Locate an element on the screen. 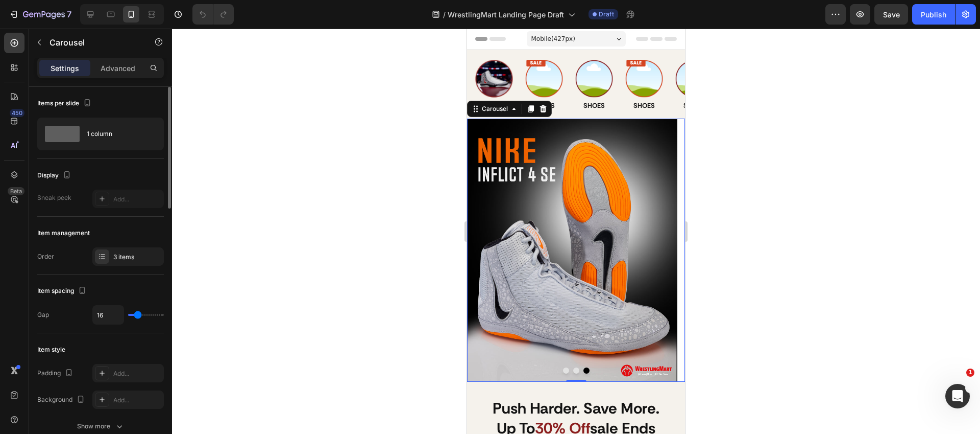  span: 1 is located at coordinates (970, 372).